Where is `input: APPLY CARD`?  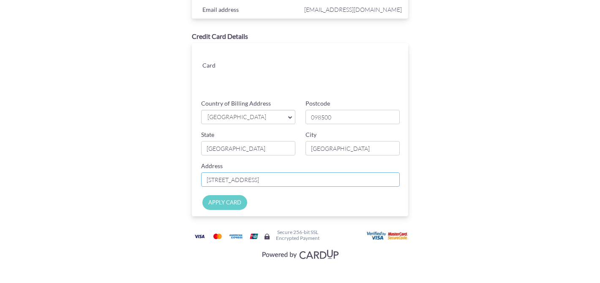 input: APPLY CARD is located at coordinates (225, 202).